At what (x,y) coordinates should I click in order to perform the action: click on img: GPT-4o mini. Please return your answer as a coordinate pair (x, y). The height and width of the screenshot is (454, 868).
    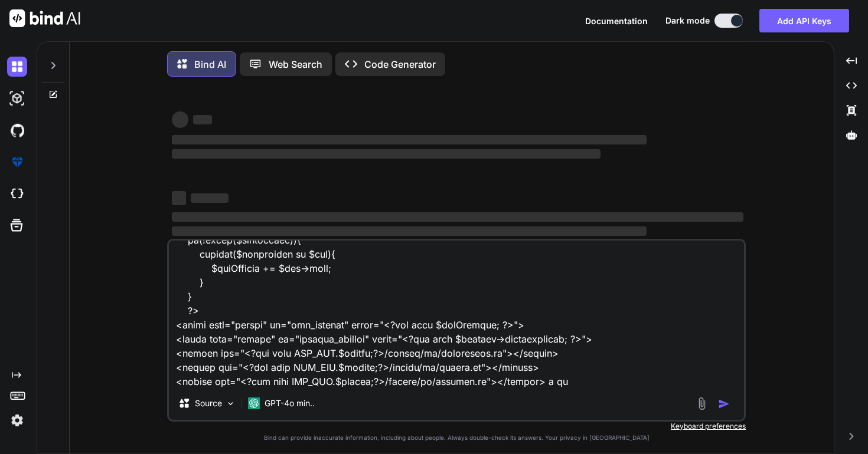
    Looking at the image, I should click on (253, 403).